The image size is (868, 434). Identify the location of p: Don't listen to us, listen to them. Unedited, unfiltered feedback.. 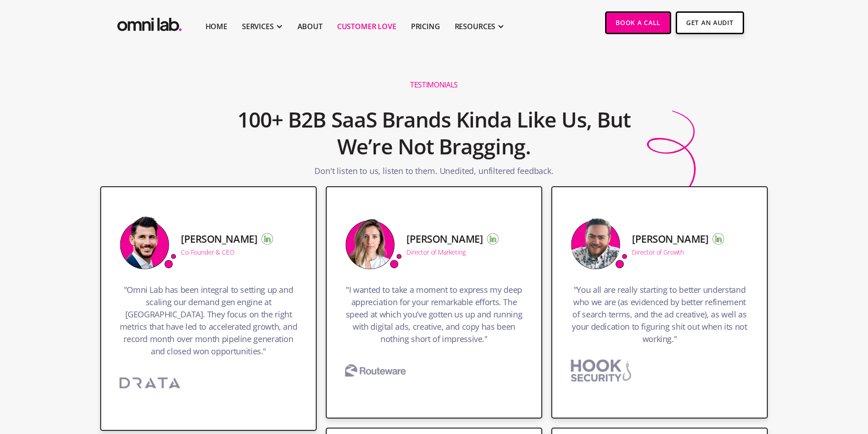
(434, 173).